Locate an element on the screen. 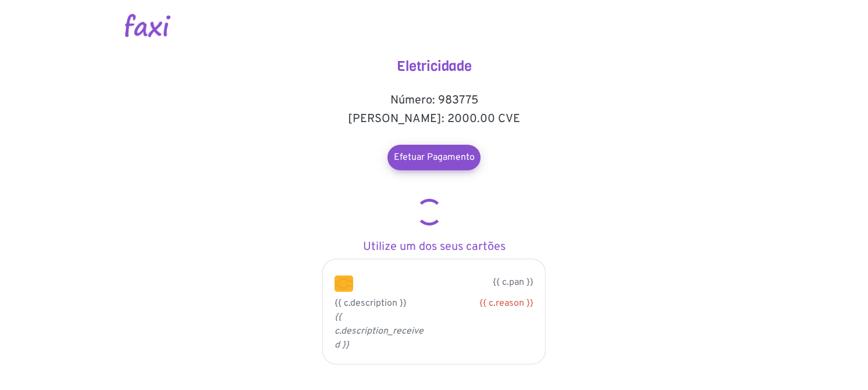 This screenshot has width=868, height=390. i: {{ c.description_received }} is located at coordinates (378, 332).